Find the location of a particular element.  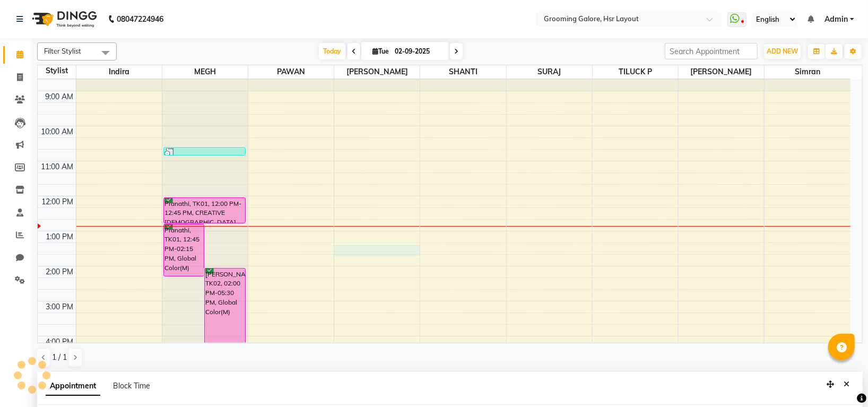

div: 9:00 AM is located at coordinates (60, 97).